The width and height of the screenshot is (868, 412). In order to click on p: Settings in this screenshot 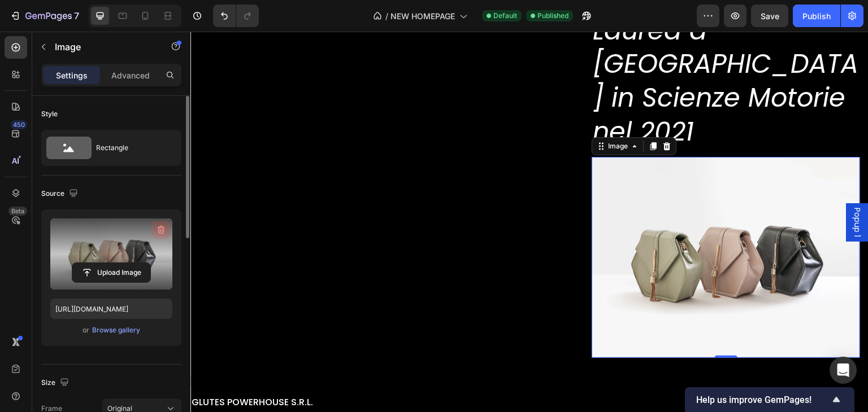, I will do `click(72, 75)`.